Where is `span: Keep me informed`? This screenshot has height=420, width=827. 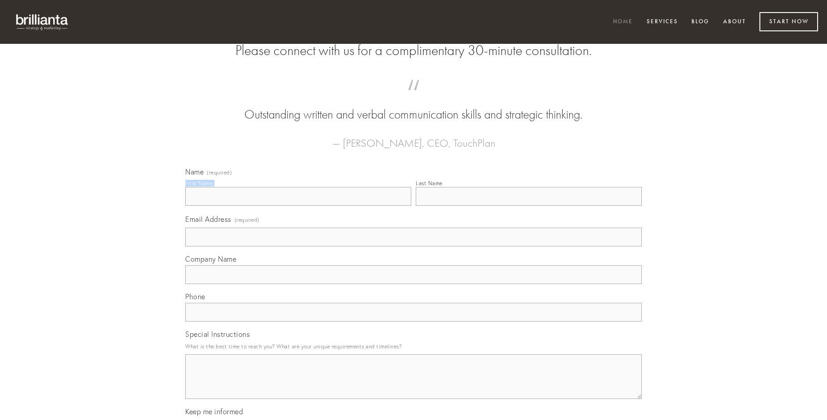 span: Keep me informed is located at coordinates (214, 412).